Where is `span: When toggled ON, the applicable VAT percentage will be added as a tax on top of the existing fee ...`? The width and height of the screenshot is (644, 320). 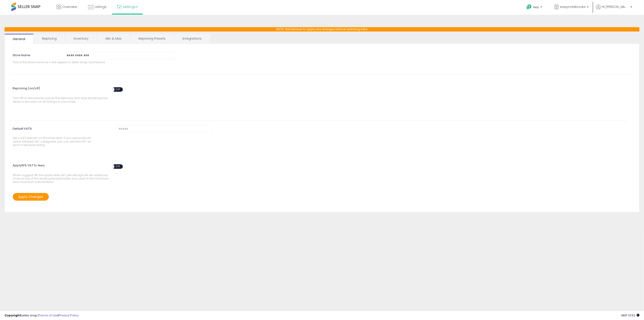 span: When toggled ON, the applicable VAT percentage will be added as a tax on top of the existing fee ... is located at coordinates (61, 173).